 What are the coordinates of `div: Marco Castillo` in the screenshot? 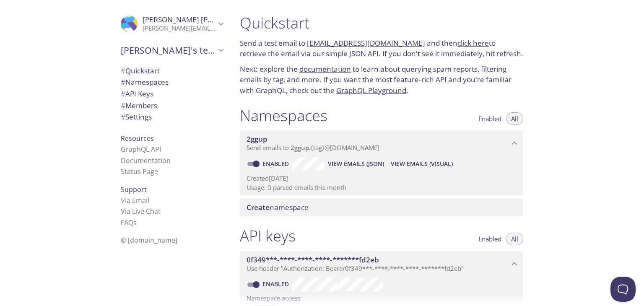 It's located at (172, 24).